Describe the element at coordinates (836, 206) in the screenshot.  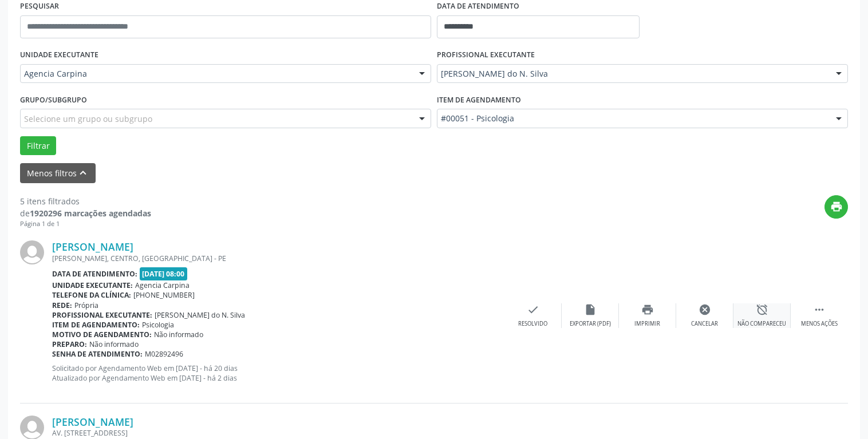
I see `button: print` at that location.